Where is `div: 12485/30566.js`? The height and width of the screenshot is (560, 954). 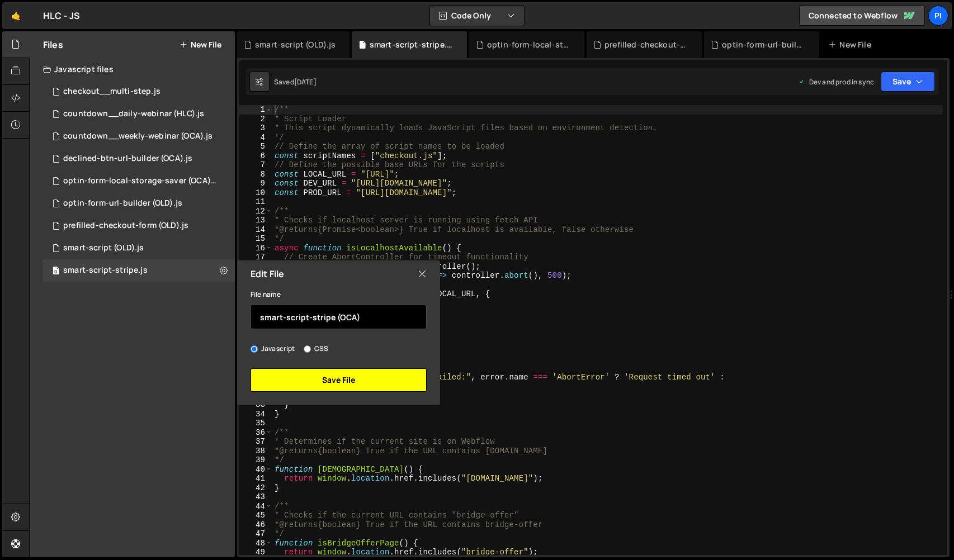
div: 12485/30566.js is located at coordinates (139, 226).